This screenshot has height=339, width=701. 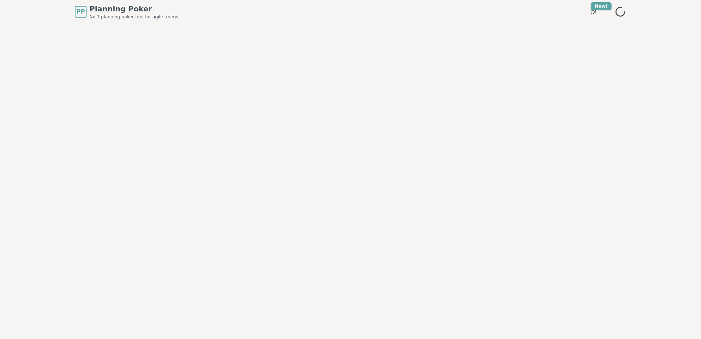 I want to click on span: Planning Poker, so click(x=134, y=9).